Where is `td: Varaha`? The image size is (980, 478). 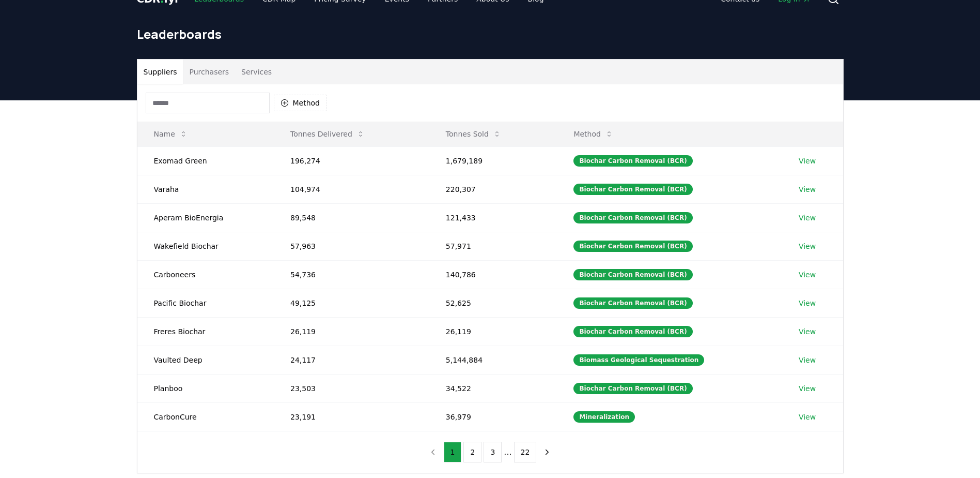 td: Varaha is located at coordinates (206, 189).